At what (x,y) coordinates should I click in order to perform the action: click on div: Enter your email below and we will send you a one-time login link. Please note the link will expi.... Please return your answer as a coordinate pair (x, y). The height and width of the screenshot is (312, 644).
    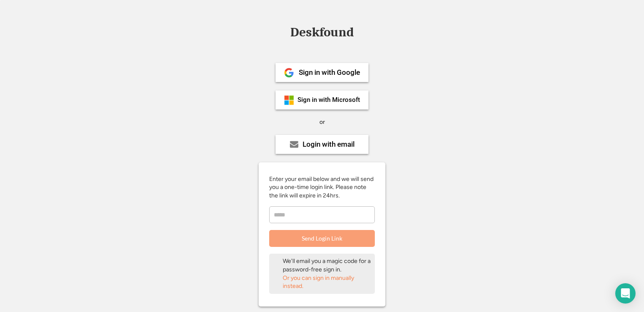
    Looking at the image, I should click on (322, 188).